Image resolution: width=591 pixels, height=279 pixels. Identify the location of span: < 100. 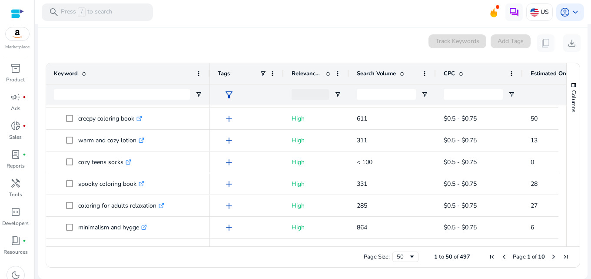
(365, 162).